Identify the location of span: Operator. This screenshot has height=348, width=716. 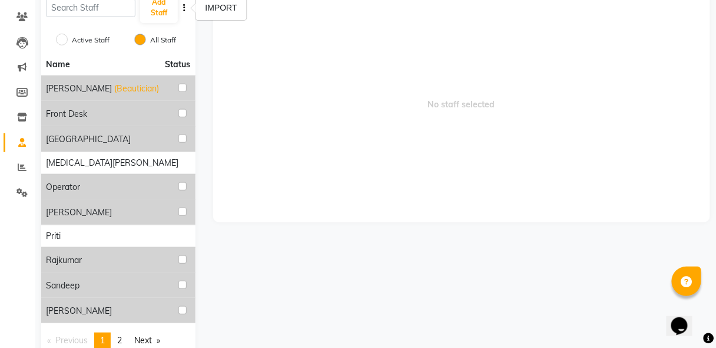
(63, 187).